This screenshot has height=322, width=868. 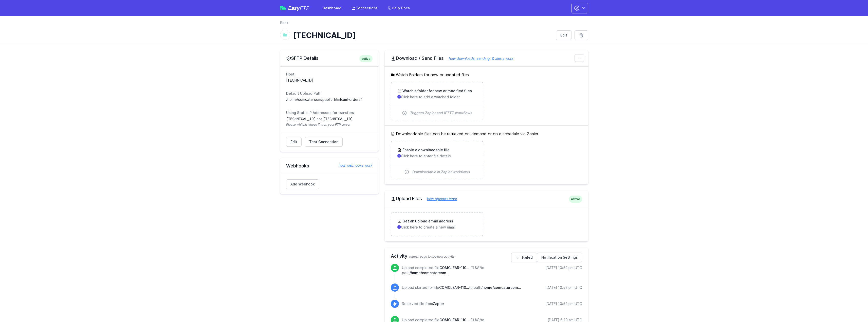 What do you see at coordinates (432, 256) in the screenshot?
I see `span: refresh page to see new activity` at bounding box center [432, 256].